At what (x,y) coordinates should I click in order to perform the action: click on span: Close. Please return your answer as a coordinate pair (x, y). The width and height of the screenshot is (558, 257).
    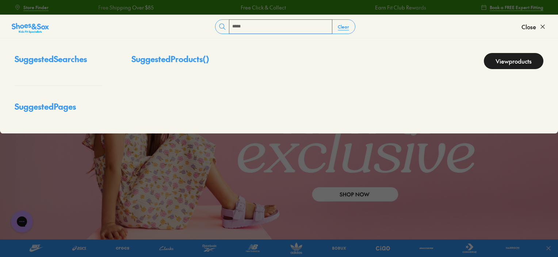
    Looking at the image, I should click on (529, 27).